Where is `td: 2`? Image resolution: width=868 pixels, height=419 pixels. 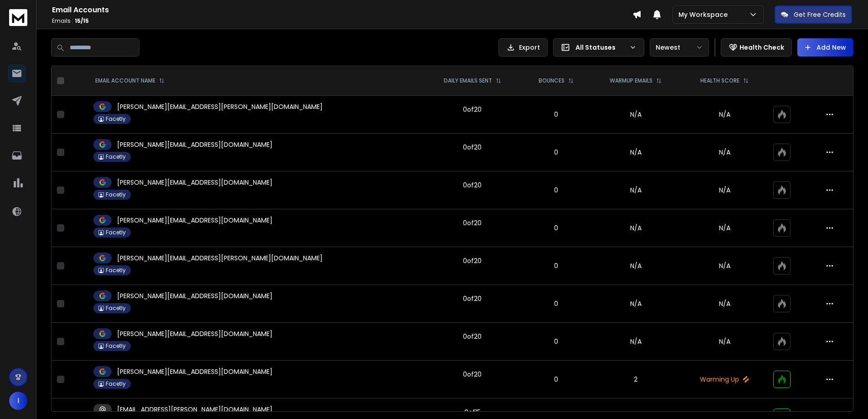
td: 2 is located at coordinates (636, 379).